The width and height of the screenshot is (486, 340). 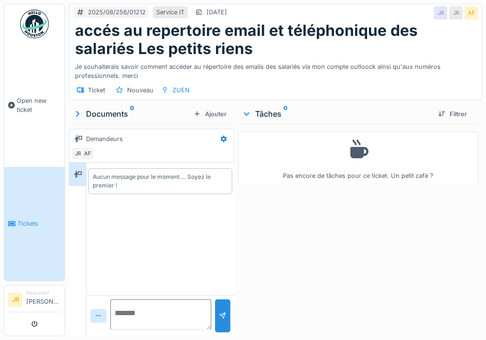 What do you see at coordinates (104, 139) in the screenshot?
I see `div: Demandeurs` at bounding box center [104, 139].